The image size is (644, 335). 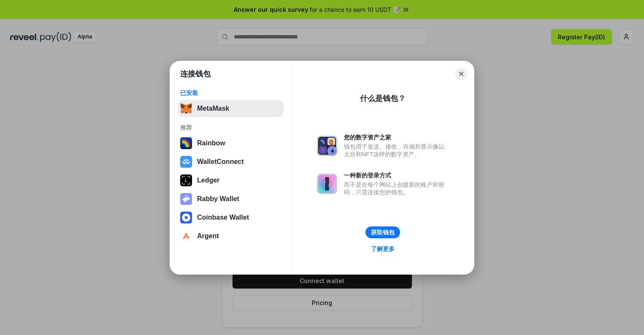 I want to click on div: MetaMask, so click(x=213, y=108).